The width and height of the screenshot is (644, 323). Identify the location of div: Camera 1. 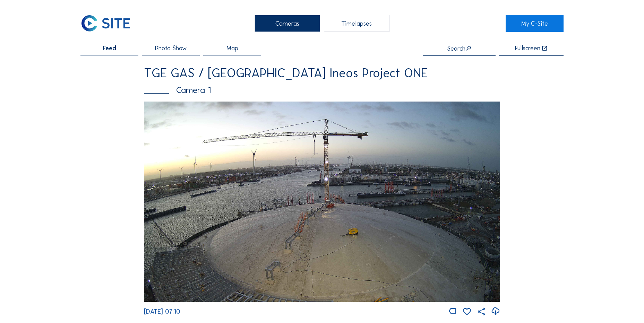
(322, 90).